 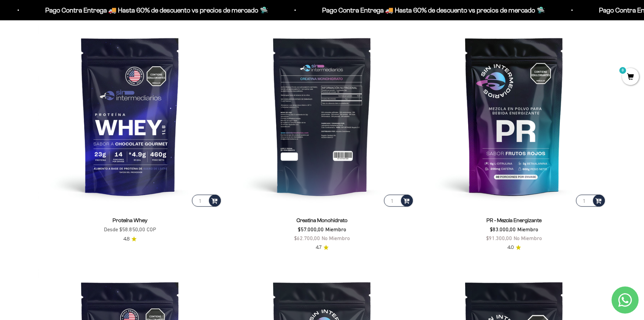 I want to click on a: 0, so click(x=631, y=77).